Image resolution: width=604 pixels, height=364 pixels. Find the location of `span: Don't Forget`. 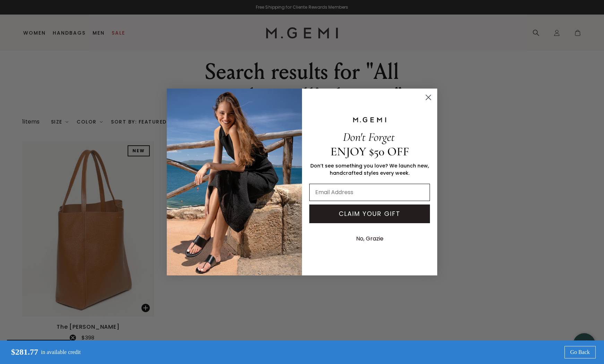

span: Don't Forget is located at coordinates (369, 137).